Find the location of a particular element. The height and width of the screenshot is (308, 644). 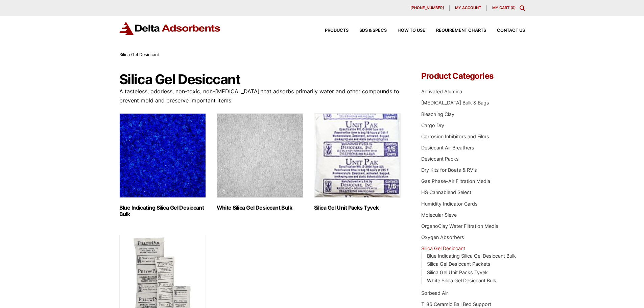

a: HS Cannablend Select is located at coordinates (446, 192).